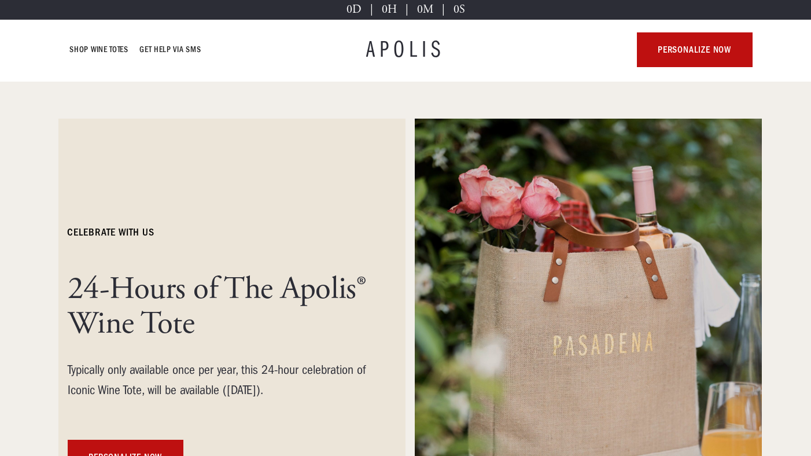 This screenshot has height=456, width=811. I want to click on h1: 24-Hours of The Apolis® Wine Tote, so click(218, 307).